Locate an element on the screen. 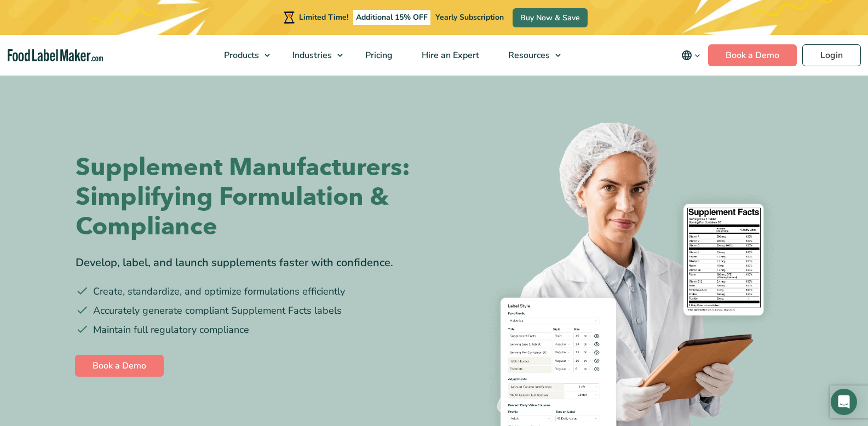  a: Buy Now & Save is located at coordinates (550, 17).